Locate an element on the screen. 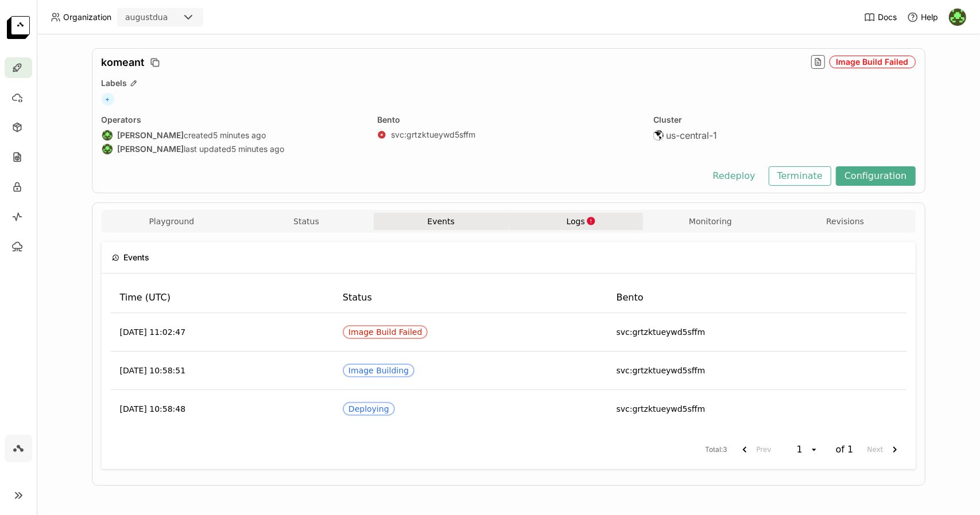  div: created is located at coordinates (232, 135).